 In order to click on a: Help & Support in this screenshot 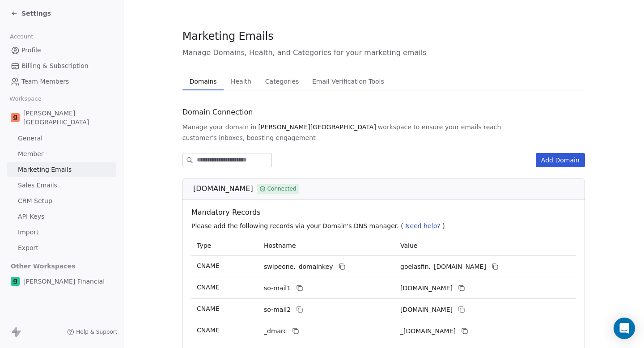, I will do `click(92, 332)`.